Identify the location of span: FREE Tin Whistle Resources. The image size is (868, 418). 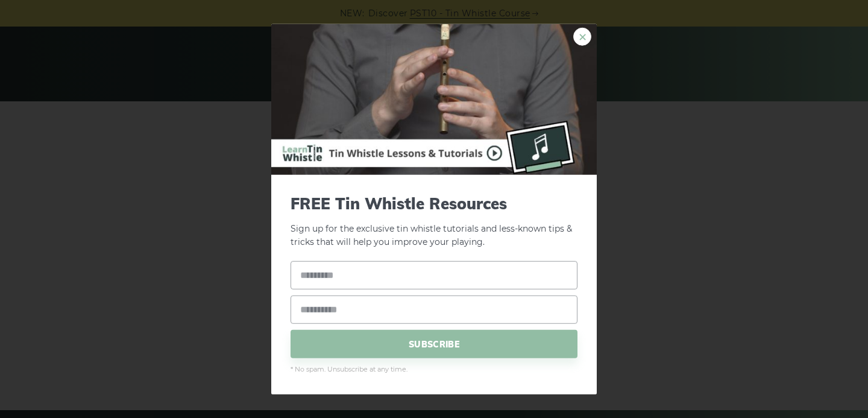
(434, 203).